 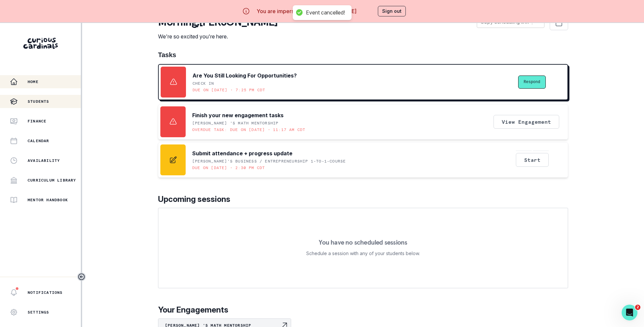 What do you see at coordinates (363, 254) in the screenshot?
I see `p: Schedule a session with any of your students below.` at bounding box center [363, 254].